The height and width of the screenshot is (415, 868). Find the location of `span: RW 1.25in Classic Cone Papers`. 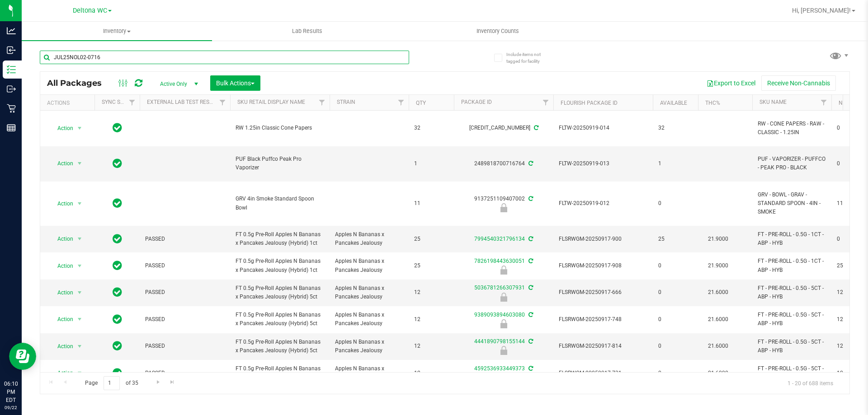

span: RW 1.25in Classic Cone Papers is located at coordinates (280, 128).